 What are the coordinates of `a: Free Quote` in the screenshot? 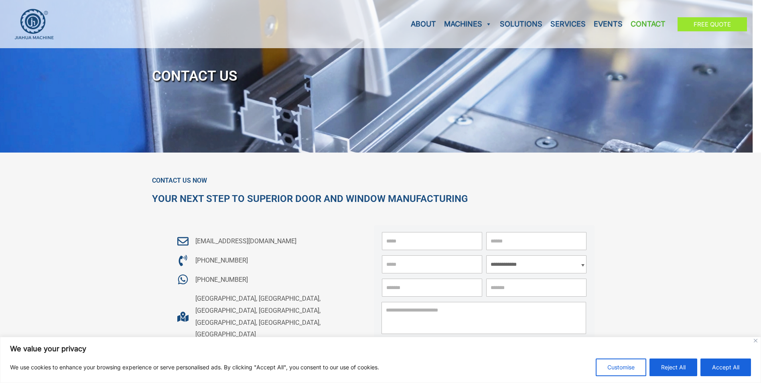 It's located at (712, 24).